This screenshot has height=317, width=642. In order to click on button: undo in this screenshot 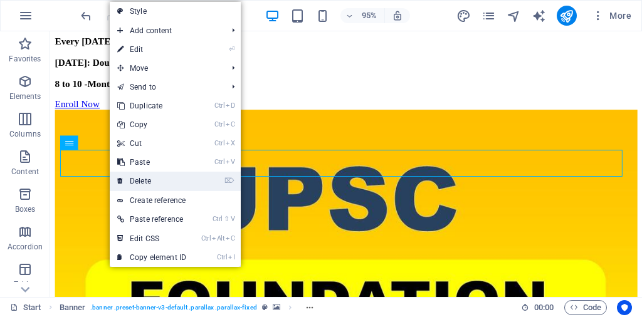, I will do `click(86, 16)`.